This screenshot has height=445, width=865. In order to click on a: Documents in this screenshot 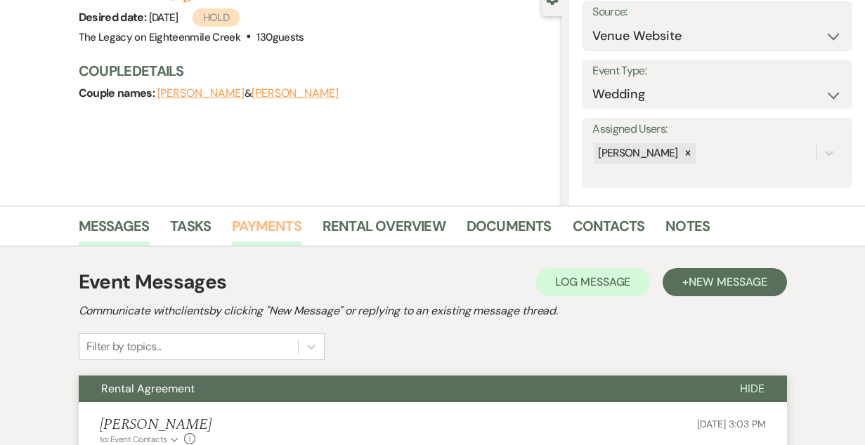, I will do `click(509, 230)`.